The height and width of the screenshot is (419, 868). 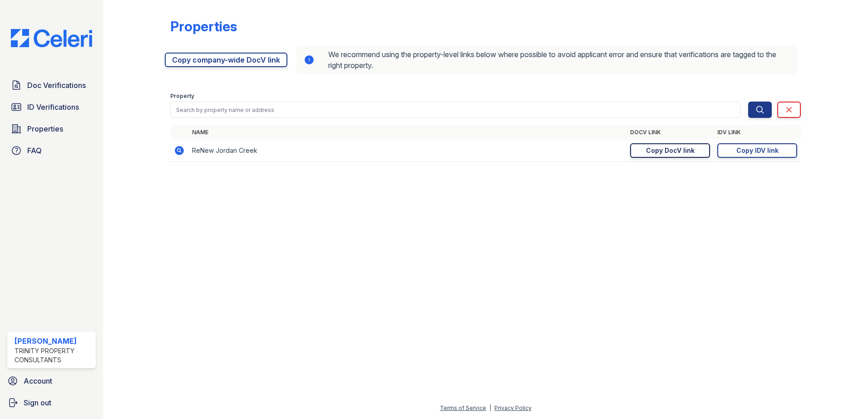 I want to click on span: FAQ, so click(x=34, y=151).